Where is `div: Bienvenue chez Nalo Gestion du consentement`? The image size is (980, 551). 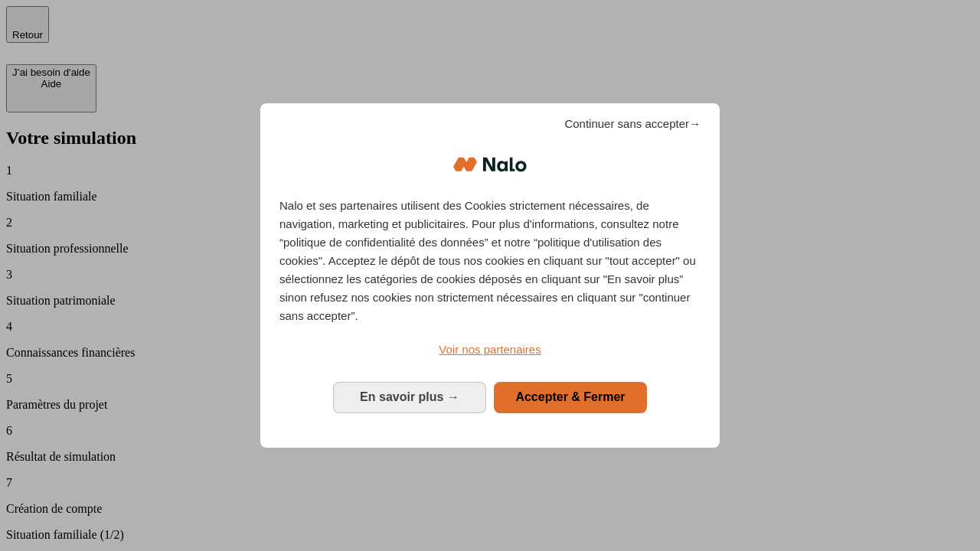
div: Bienvenue chez Nalo Gestion du consentement is located at coordinates (490, 275).